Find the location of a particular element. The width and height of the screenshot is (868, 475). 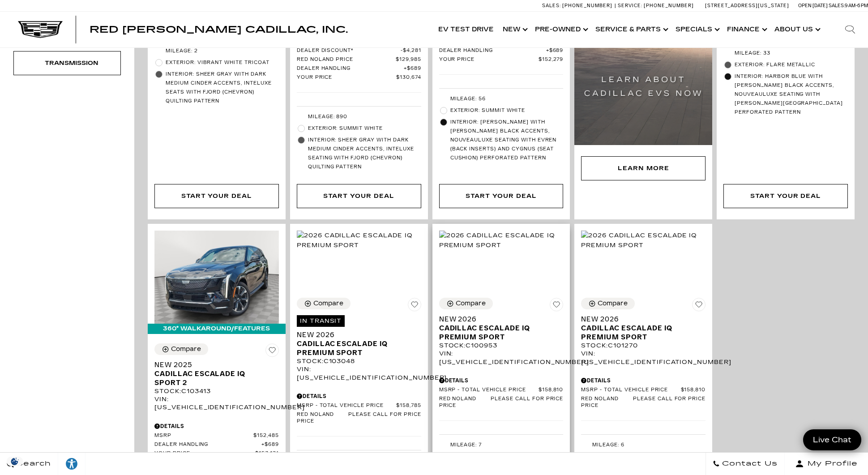

a: Specials is located at coordinates (697, 30).